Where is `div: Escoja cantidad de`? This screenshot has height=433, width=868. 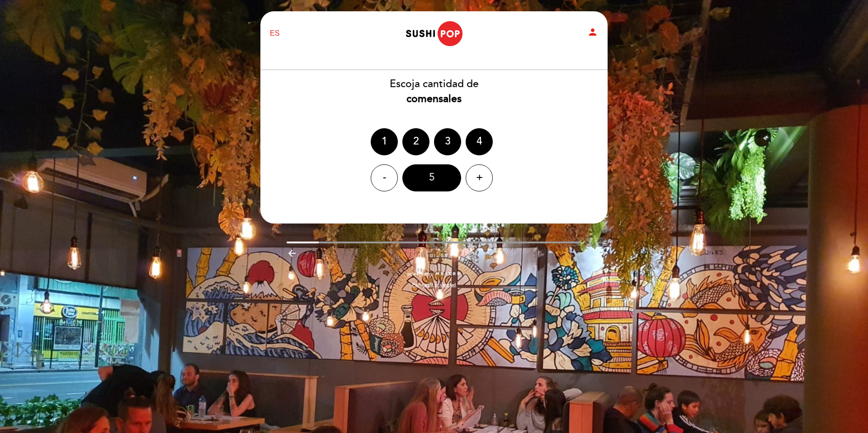 div: Escoja cantidad de is located at coordinates (434, 92).